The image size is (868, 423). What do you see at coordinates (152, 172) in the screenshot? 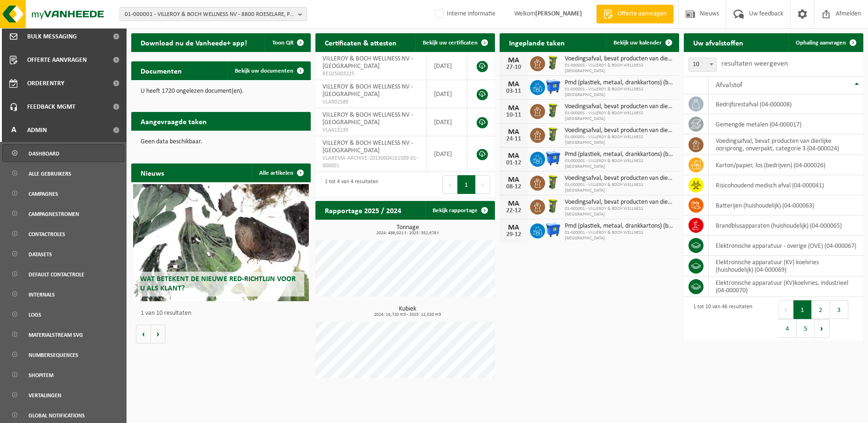
I see `h2: Nieuws` at bounding box center [152, 172].